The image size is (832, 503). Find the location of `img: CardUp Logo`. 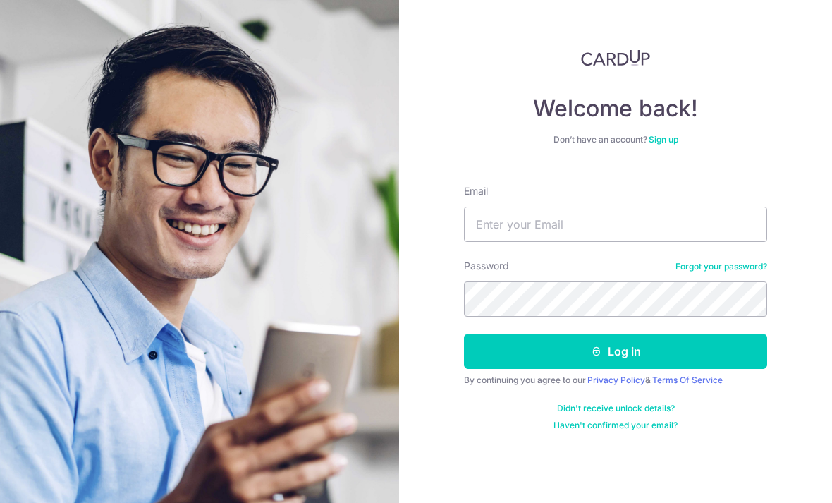

img: CardUp Logo is located at coordinates (616, 58).